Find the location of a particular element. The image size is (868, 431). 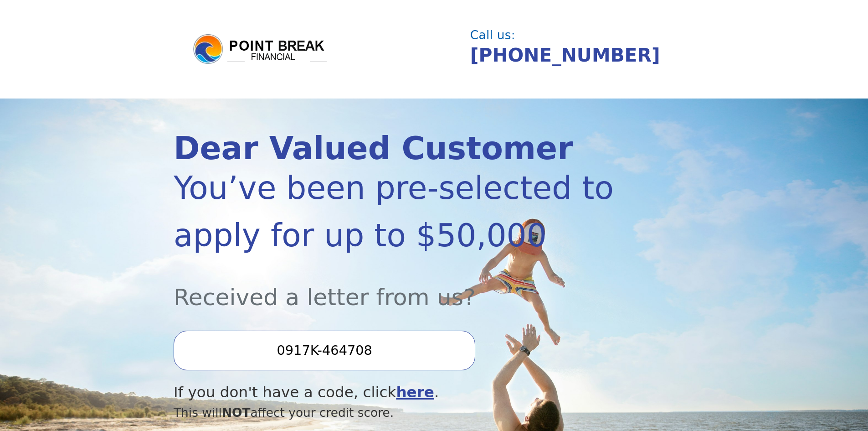

div: This will affect your credit score. is located at coordinates (395, 412).